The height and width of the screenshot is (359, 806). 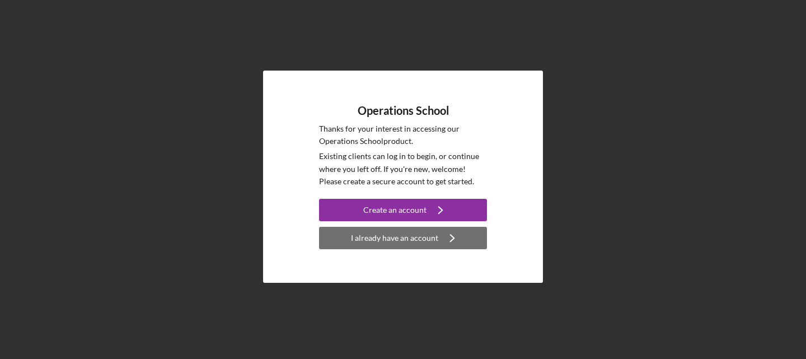 I want to click on button: I already have an account, so click(x=403, y=238).